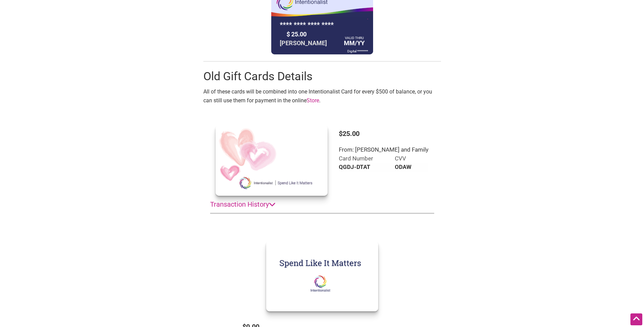 This screenshot has width=644, height=327. I want to click on a: Store, so click(313, 100).